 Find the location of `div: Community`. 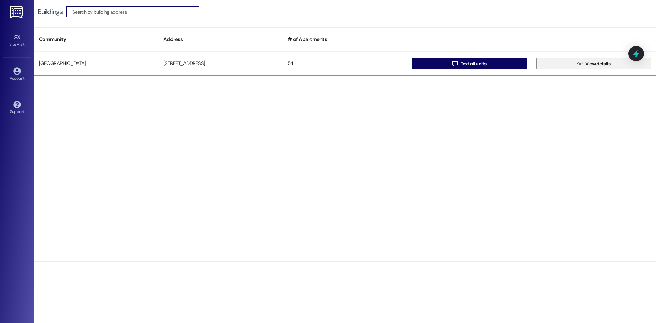

div: Community is located at coordinates (96, 39).